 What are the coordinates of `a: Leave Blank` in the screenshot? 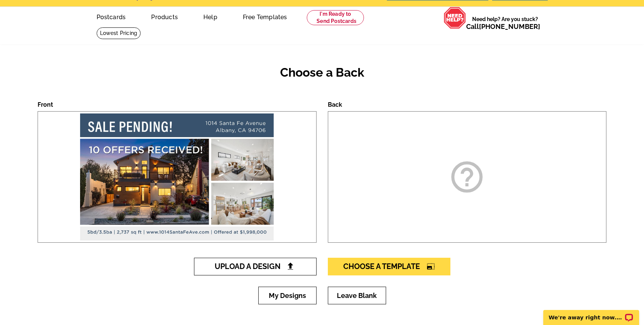 It's located at (357, 295).